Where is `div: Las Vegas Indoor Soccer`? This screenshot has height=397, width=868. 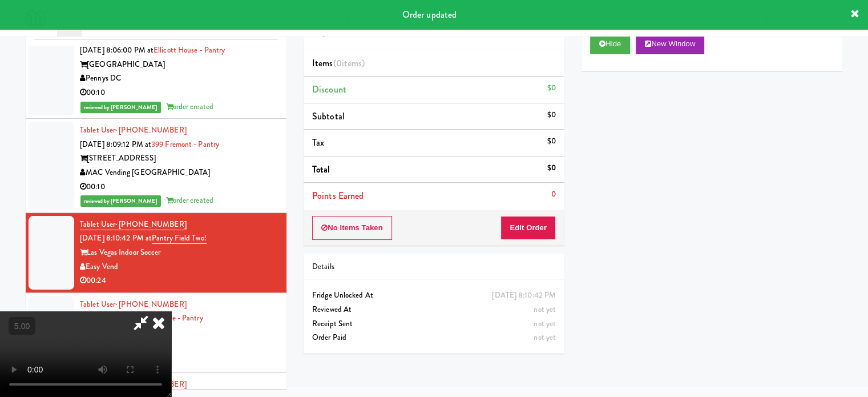 div: Las Vegas Indoor Soccer is located at coordinates (179, 253).